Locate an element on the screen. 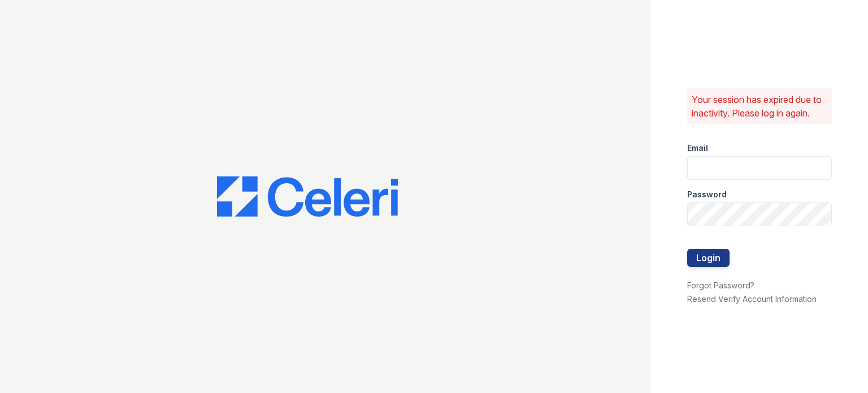 This screenshot has height=393, width=868. p: Your session has expired due to inactivity. Please log in again. is located at coordinates (760, 106).